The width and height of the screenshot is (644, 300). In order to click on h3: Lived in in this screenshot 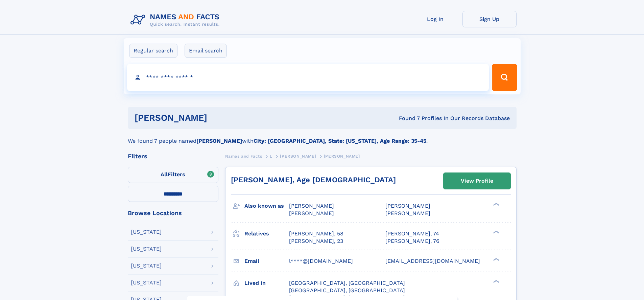, I will do `click(267, 283)`.